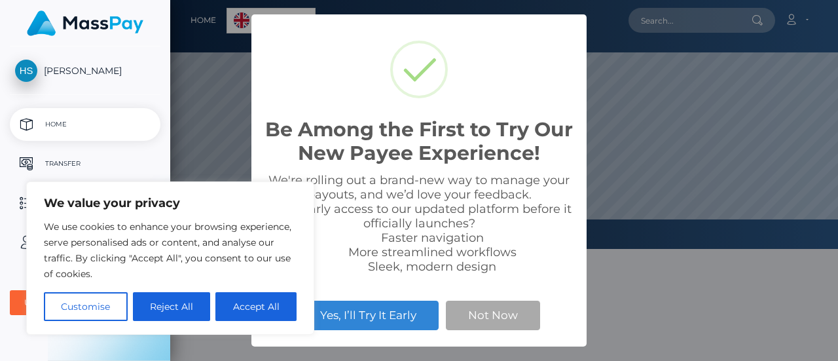 This screenshot has height=361, width=838. I want to click on button: Reject All, so click(171, 306).